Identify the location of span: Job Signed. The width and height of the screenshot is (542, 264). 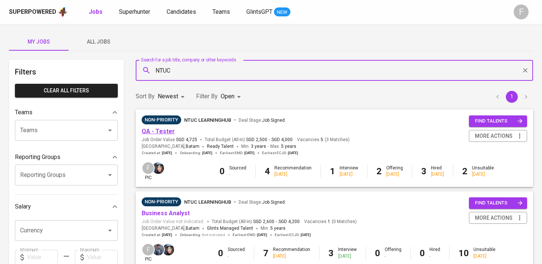
(273, 120).